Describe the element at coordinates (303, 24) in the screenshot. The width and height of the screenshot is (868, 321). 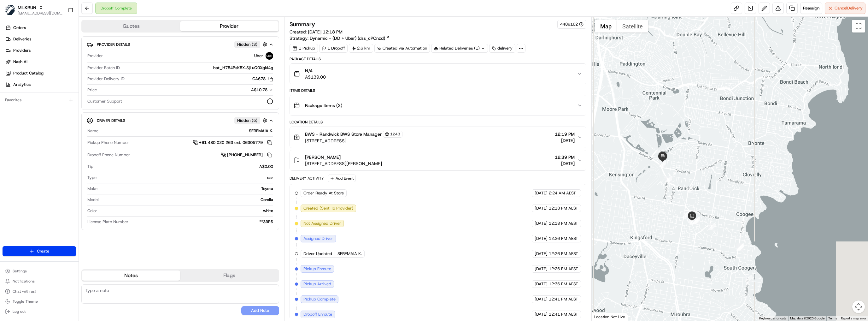
I see `h3: Summary` at that location.